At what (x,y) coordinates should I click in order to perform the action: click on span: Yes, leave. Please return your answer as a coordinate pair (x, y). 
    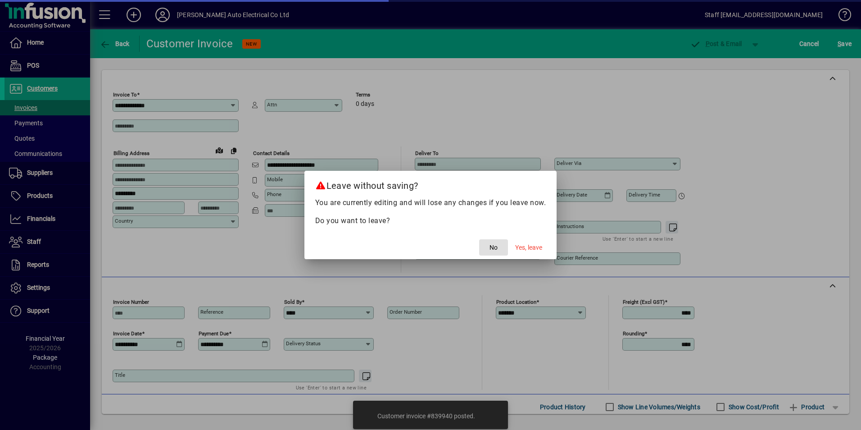
    Looking at the image, I should click on (529, 247).